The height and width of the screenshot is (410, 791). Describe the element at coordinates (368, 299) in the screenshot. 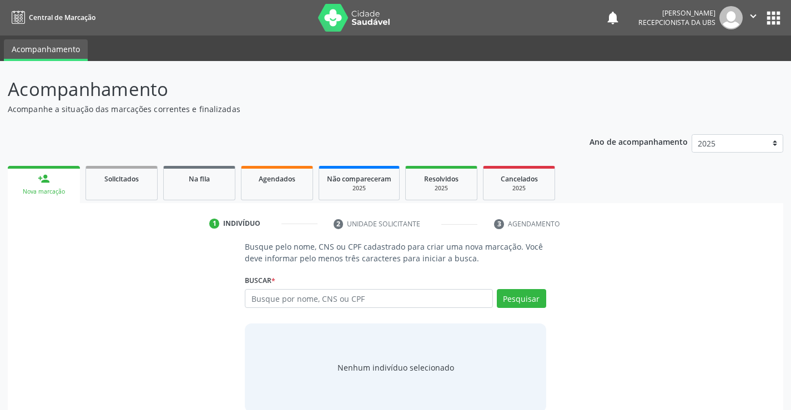

I see `input: Busque por nome, CNS ou CPF` at that location.